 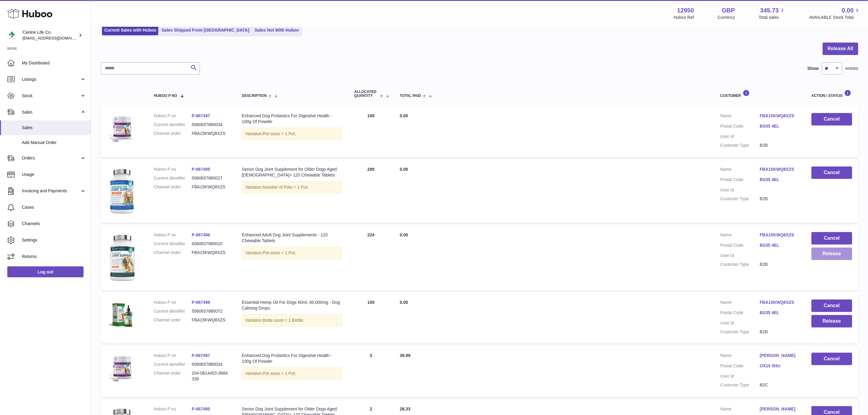 What do you see at coordinates (779, 366) in the screenshot?
I see `a: OX15 5HU` at bounding box center [779, 366].